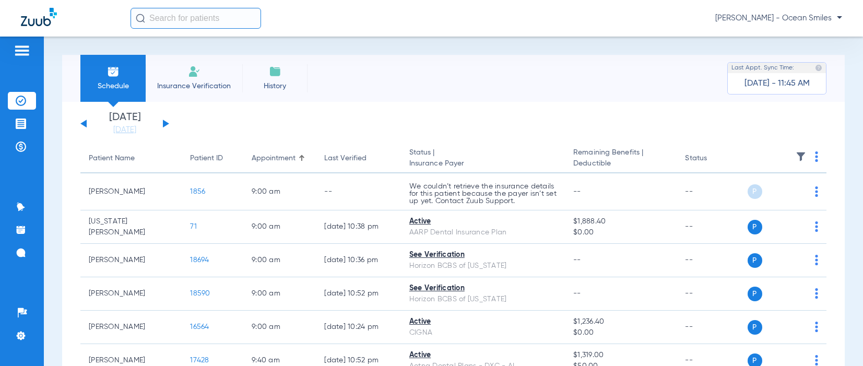 This screenshot has width=863, height=366. Describe the element at coordinates (621, 355) in the screenshot. I see `span: $1,319.00` at that location.